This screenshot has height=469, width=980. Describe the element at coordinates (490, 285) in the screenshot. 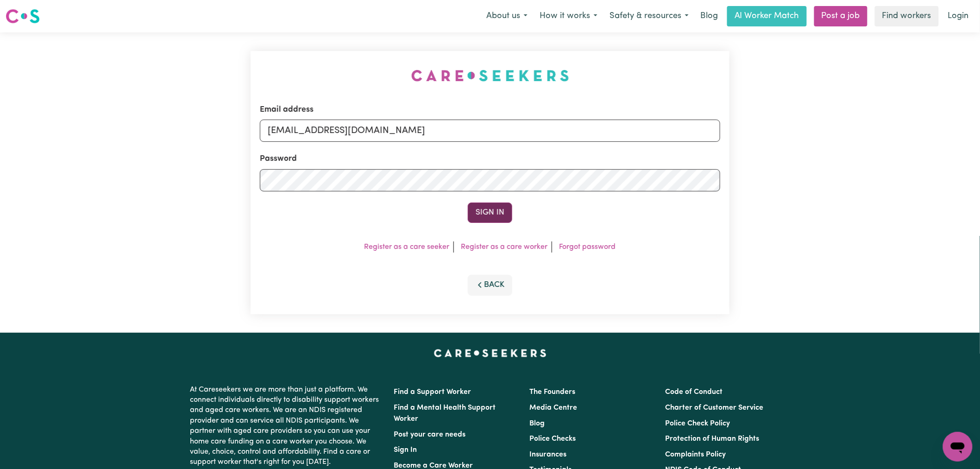

I see `button: Back` at that location.